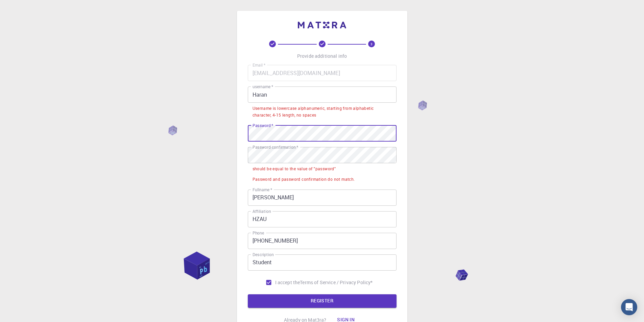 This screenshot has width=644, height=322. Describe the element at coordinates (258, 233) in the screenshot. I see `label: Phone` at that location.